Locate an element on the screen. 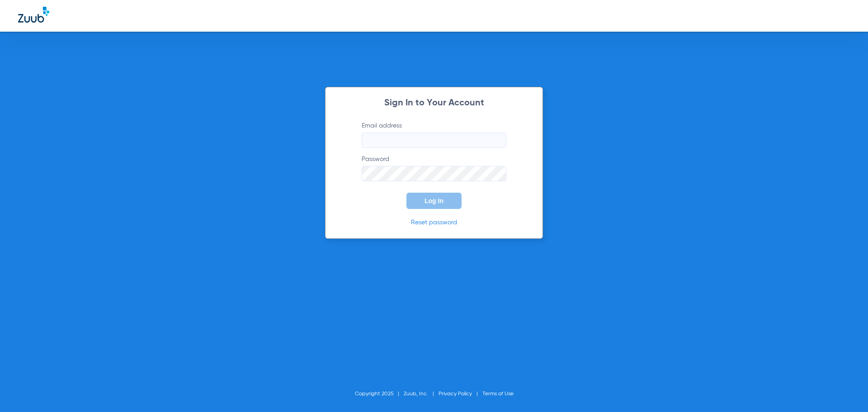 The image size is (868, 412). input: Password is located at coordinates (434, 173).